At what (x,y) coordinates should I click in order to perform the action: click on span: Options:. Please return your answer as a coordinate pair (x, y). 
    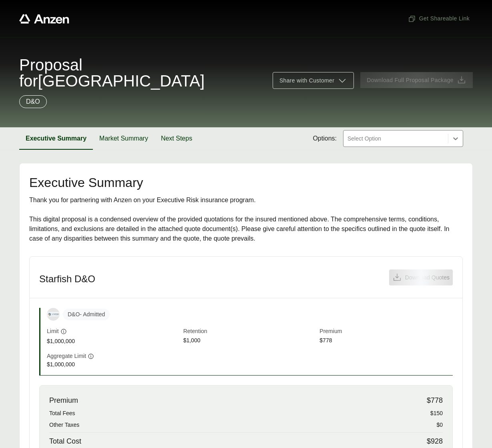
    Looking at the image, I should click on (325, 138).